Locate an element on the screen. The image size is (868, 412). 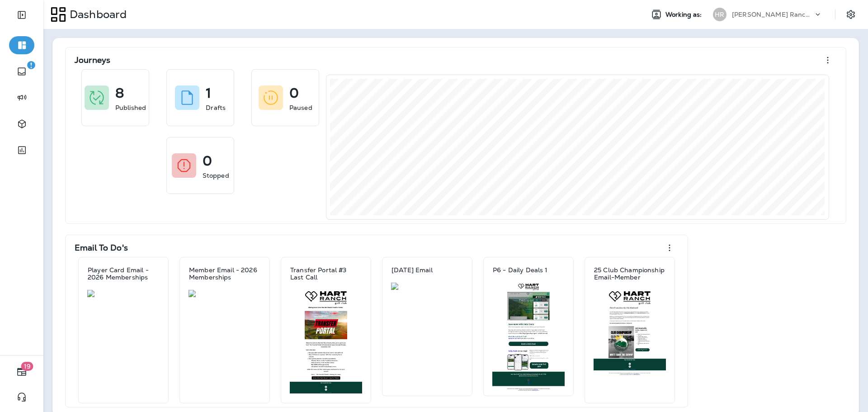
p: Dashboard is located at coordinates (96, 14).